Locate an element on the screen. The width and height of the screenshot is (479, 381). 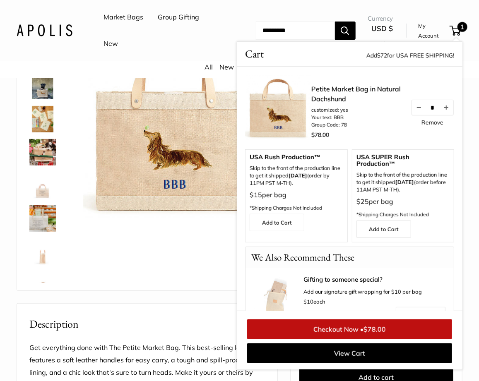
a: description_The artist's desk in Ventura CA is located at coordinates (43, 119).